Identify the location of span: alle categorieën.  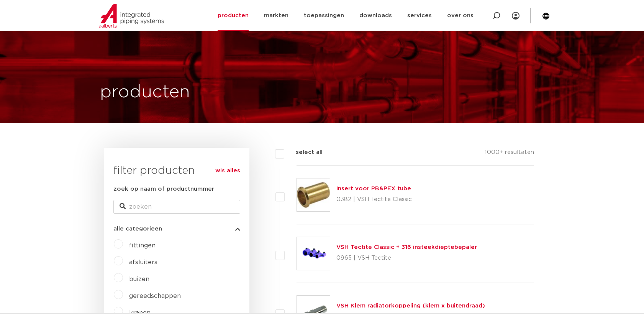
(138, 229).